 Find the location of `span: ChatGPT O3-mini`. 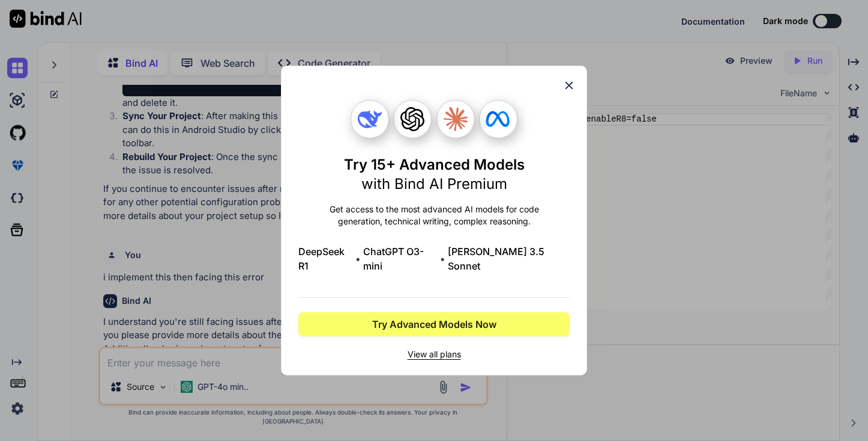

span: ChatGPT O3-mini is located at coordinates (400, 259).